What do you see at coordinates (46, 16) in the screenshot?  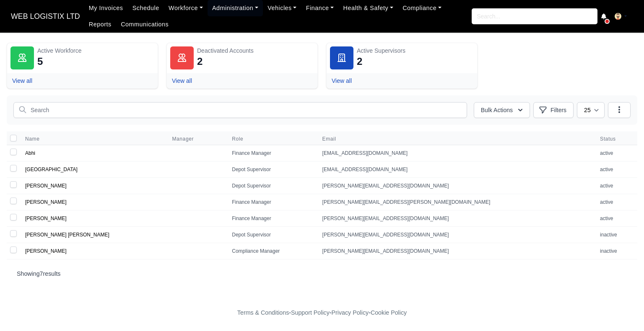 I see `a: WEB LOGISTIX LTD` at bounding box center [46, 16].